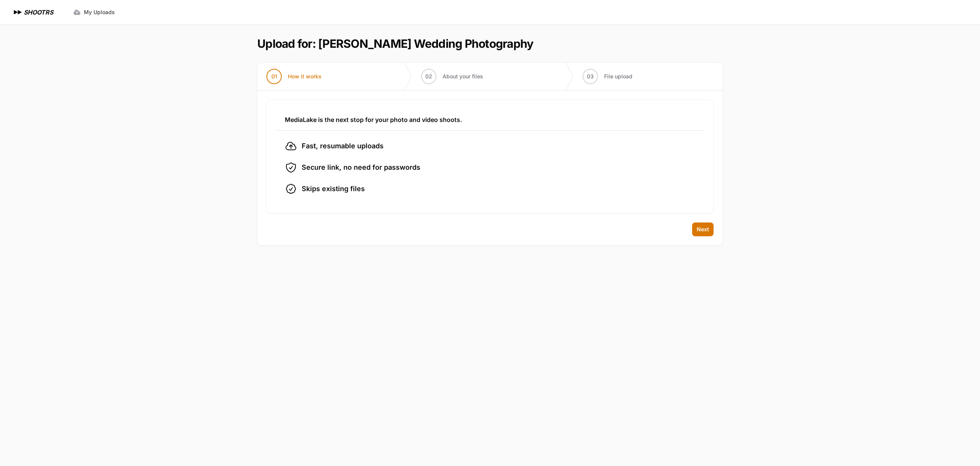 This screenshot has width=980, height=466. What do you see at coordinates (333, 189) in the screenshot?
I see `span: Skips existing files` at bounding box center [333, 189].